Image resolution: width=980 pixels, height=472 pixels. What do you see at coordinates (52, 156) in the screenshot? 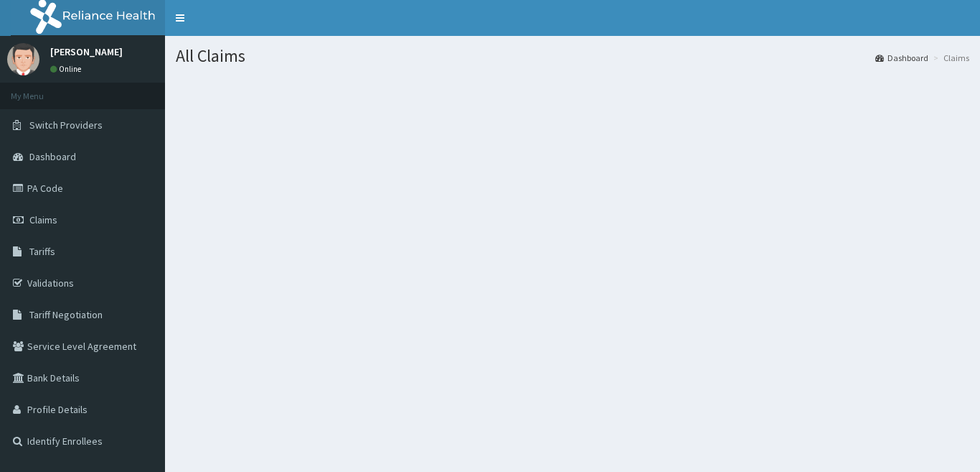
I see `span: Dashboard` at bounding box center [52, 156].